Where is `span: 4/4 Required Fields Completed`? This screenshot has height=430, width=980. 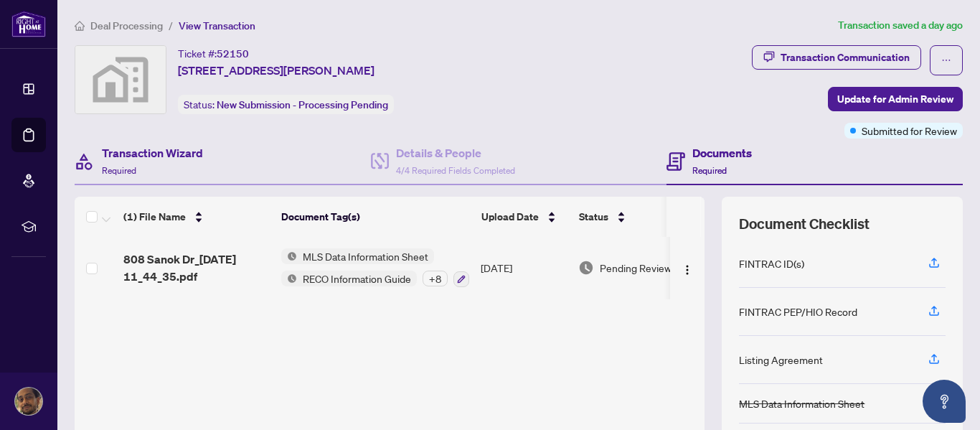 span: 4/4 Required Fields Completed is located at coordinates (456, 170).